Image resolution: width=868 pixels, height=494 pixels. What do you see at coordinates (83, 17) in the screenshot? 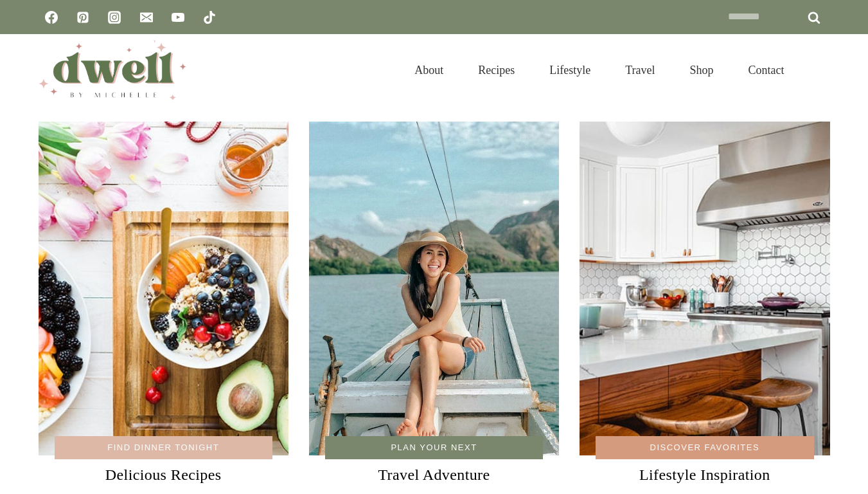
I see `a: Pinterest` at bounding box center [83, 17].